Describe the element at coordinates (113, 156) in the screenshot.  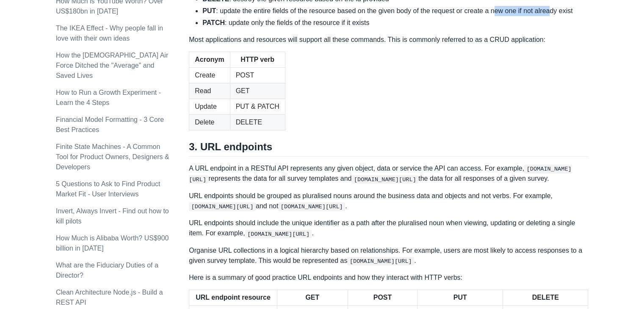
I see `a: Finite State Machines - A Common Tool for Product Owners, Designers & Developers` at that location.